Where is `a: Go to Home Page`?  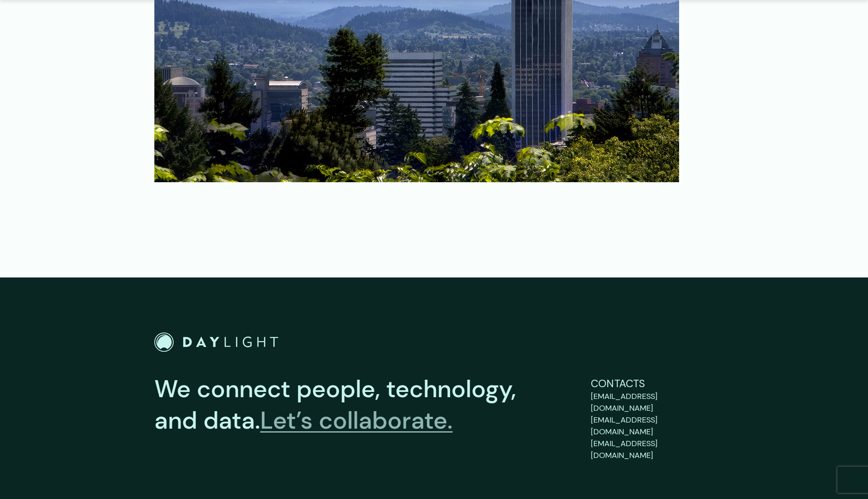
a: Go to Home Page is located at coordinates (216, 343).